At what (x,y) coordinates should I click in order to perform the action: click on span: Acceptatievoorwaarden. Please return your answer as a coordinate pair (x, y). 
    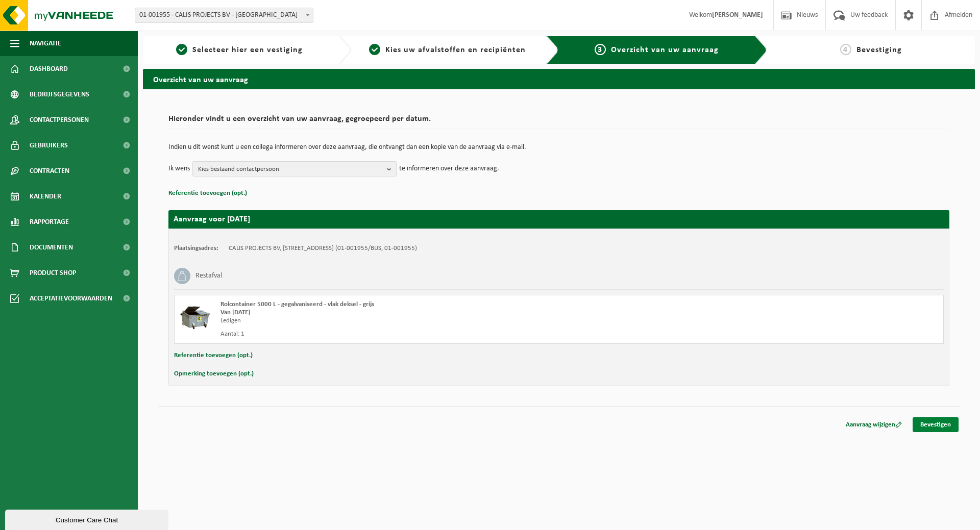
    Looking at the image, I should click on (71, 298).